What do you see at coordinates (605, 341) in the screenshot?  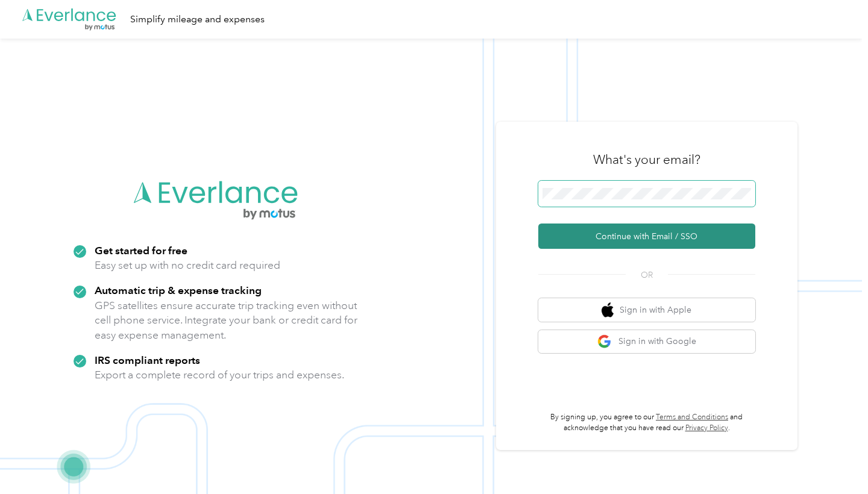 I see `img: google logo` at bounding box center [605, 341].